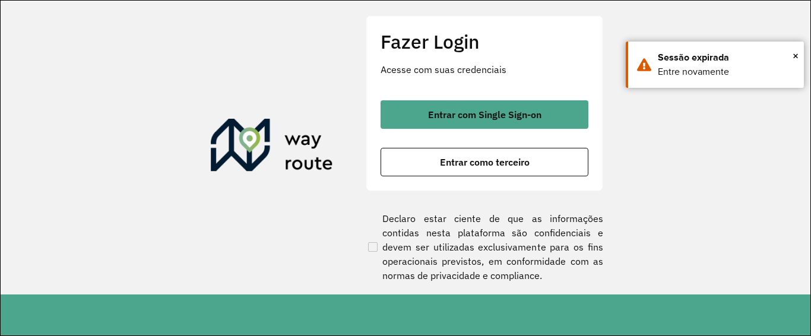  What do you see at coordinates (726, 72) in the screenshot?
I see `div: Entre novamente` at bounding box center [726, 72].